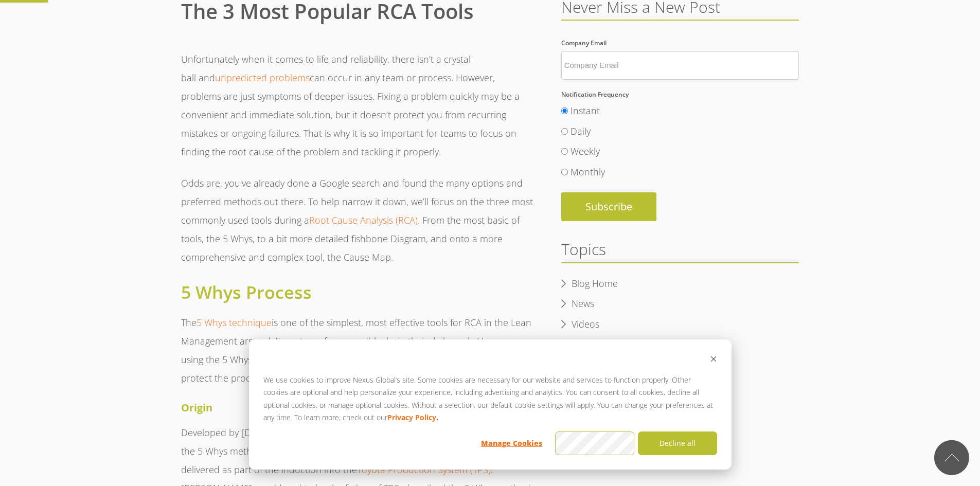 The width and height of the screenshot is (980, 486). What do you see at coordinates (585, 325) in the screenshot?
I see `a: Videos` at bounding box center [585, 325].